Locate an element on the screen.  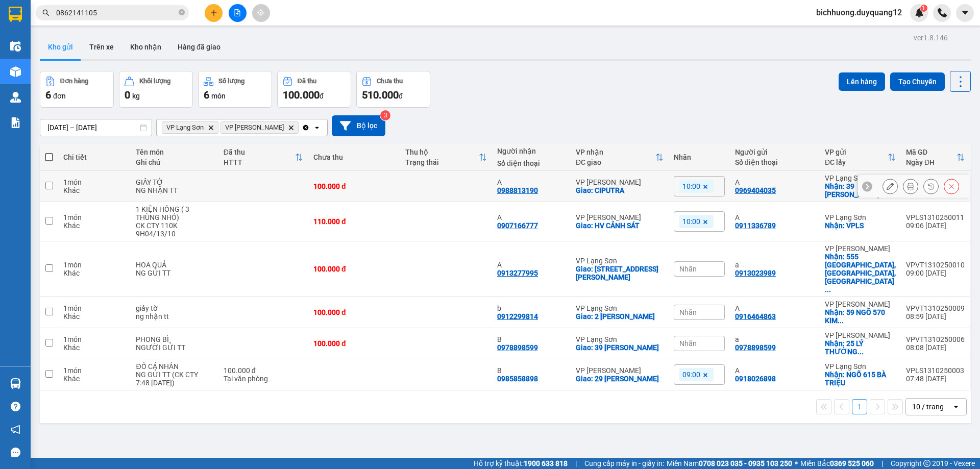
div: Thu hộ is located at coordinates (442, 152).